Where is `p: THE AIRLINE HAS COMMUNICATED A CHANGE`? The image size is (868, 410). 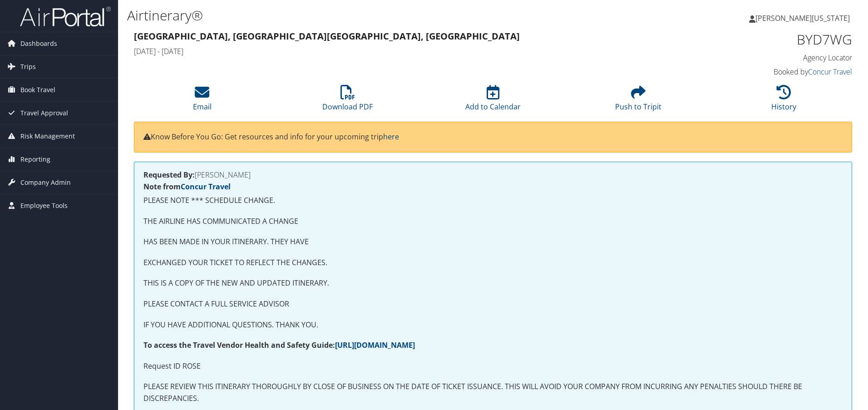 p: THE AIRLINE HAS COMMUNICATED A CHANGE is located at coordinates (493, 221).